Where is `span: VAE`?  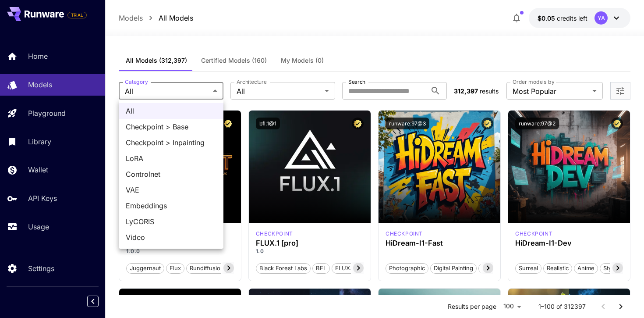
span: VAE is located at coordinates (171, 190).